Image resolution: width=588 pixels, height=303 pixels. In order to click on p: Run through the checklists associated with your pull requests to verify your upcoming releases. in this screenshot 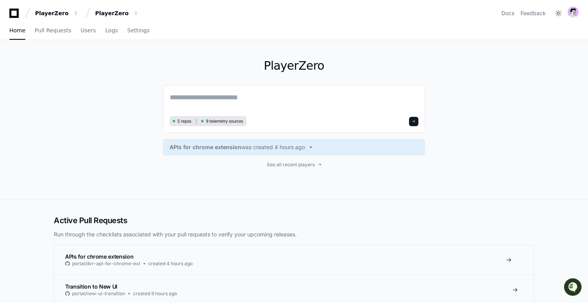, I will do `click(294, 235)`.